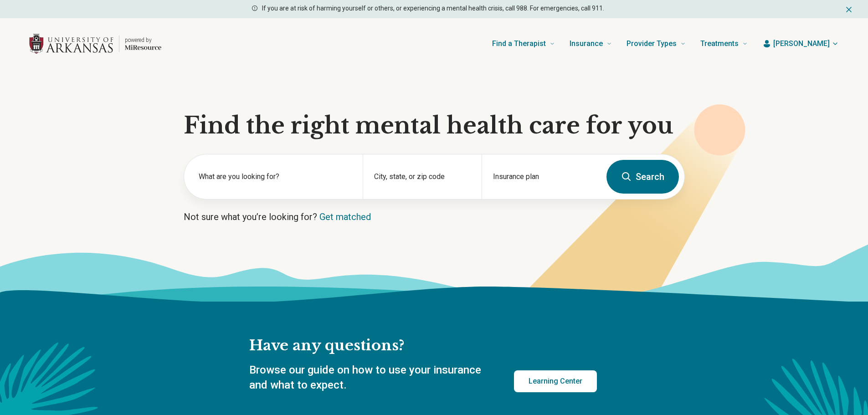 The width and height of the screenshot is (868, 415). Describe the element at coordinates (370, 377) in the screenshot. I see `p: Browse our guide on how to use your insurance and what to expect.` at that location.